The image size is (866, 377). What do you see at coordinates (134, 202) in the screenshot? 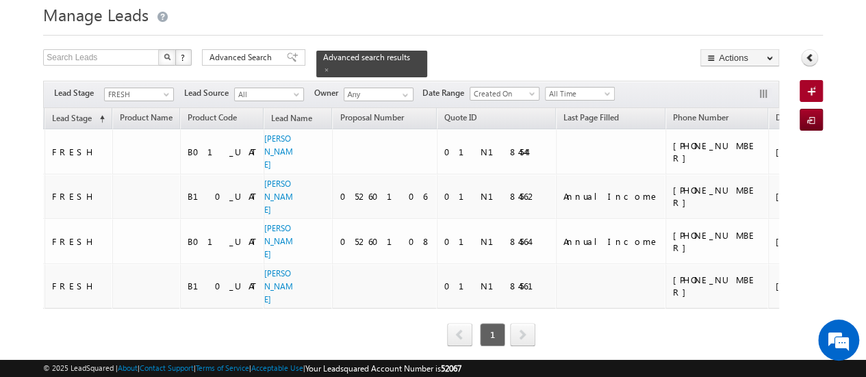
I see `textarea: Type your message and hit 'Enter'` at bounding box center [134, 202].